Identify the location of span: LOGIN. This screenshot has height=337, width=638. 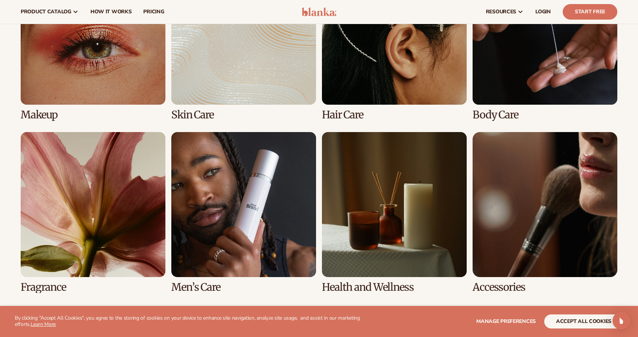
(543, 12).